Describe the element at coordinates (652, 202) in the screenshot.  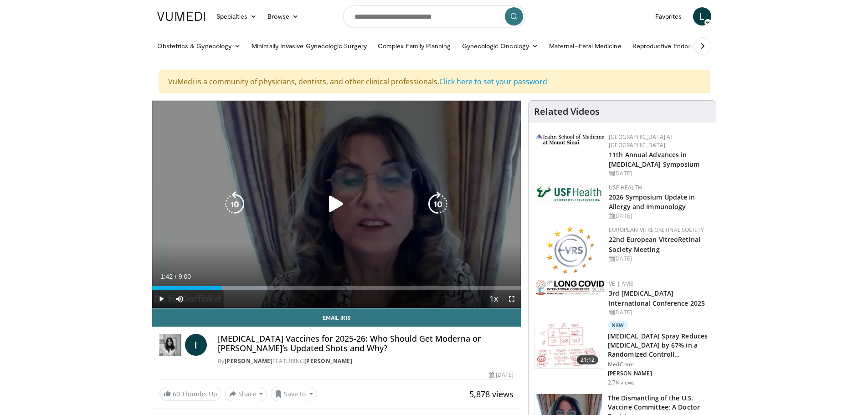
I see `a: 2026 Symposium Update in Allergy and Immunology` at that location.